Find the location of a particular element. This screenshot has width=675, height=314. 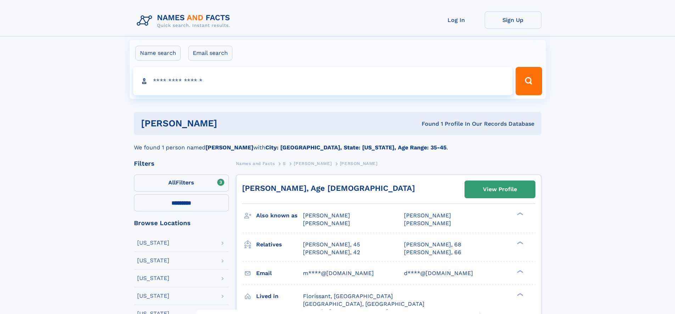

button: Search Button is located at coordinates (528, 81).